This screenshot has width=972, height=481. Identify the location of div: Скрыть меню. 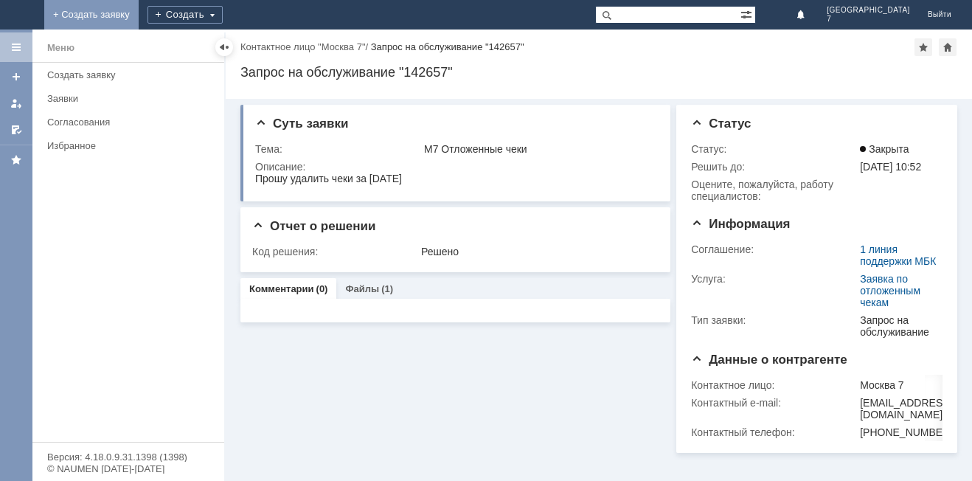
(224, 47).